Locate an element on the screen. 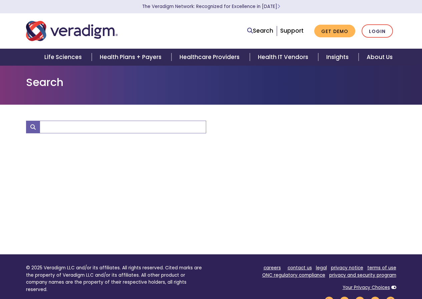 The height and width of the screenshot is (299, 422). a: Login is located at coordinates (377, 31).